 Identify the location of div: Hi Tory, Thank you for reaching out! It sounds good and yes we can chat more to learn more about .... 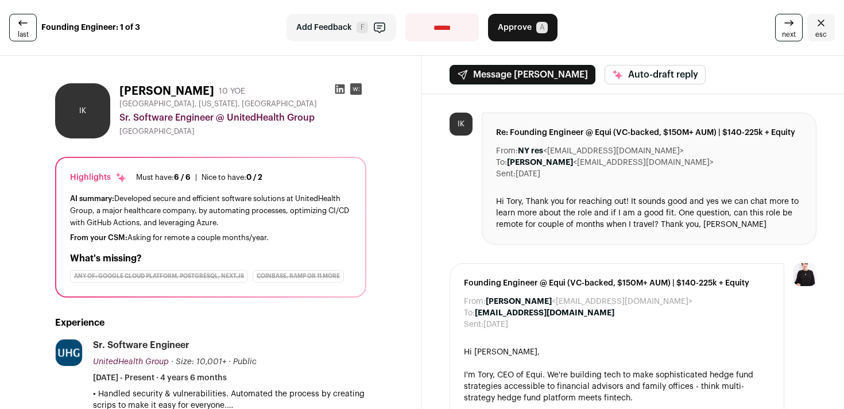
(649, 213).